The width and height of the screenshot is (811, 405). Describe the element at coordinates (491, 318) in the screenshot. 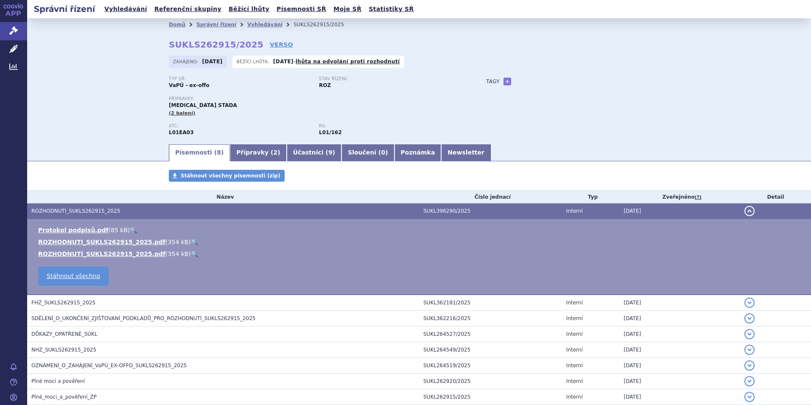

I see `td: SUKL362216/2025` at that location.